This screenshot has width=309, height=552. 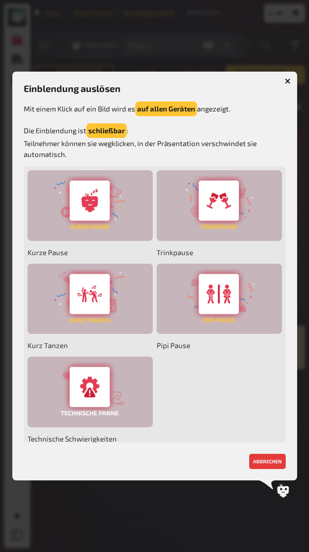 I want to click on div: Pipi Pause, so click(x=219, y=299).